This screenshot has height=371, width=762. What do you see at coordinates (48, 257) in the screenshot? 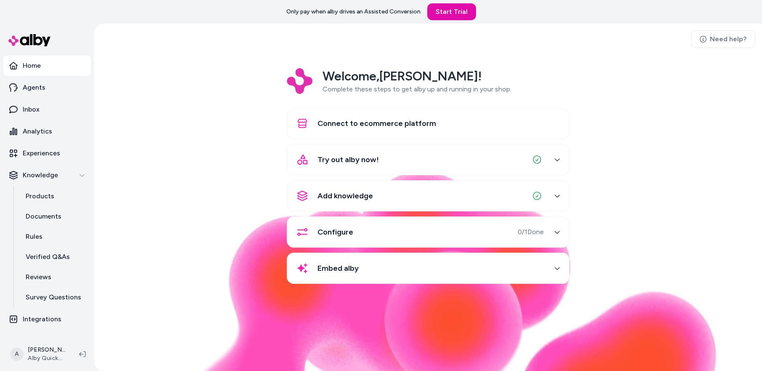
I see `p: Verified Q&As` at bounding box center [48, 257].